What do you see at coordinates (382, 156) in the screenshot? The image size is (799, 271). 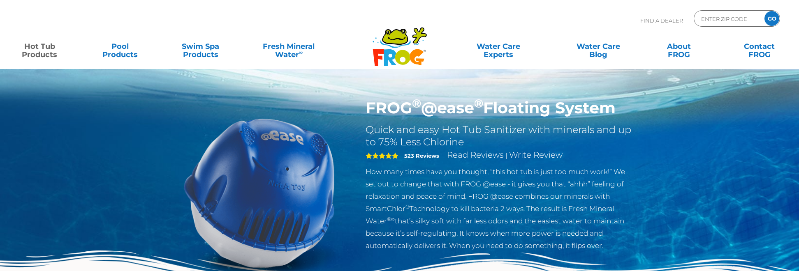 I see `span: 5` at bounding box center [382, 156].